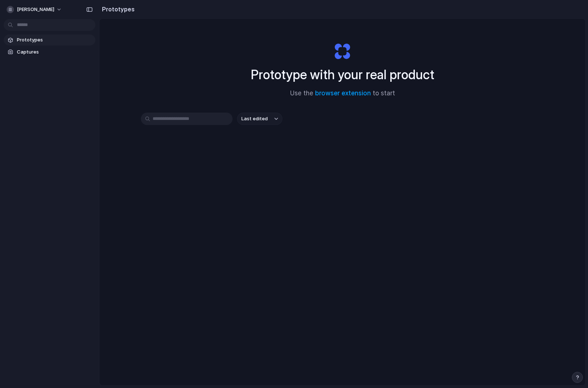 The height and width of the screenshot is (388, 588). What do you see at coordinates (343, 93) in the screenshot?
I see `a: browser extension` at bounding box center [343, 93].